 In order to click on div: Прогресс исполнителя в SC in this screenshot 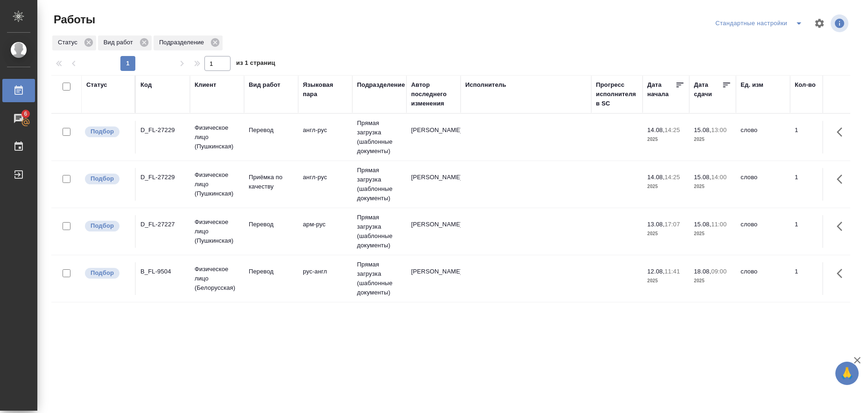, I will do `click(617, 94)`.